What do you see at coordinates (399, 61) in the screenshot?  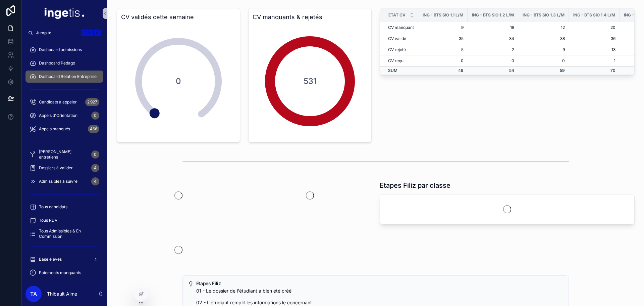 I see `td: CV reçu` at bounding box center [399, 61].